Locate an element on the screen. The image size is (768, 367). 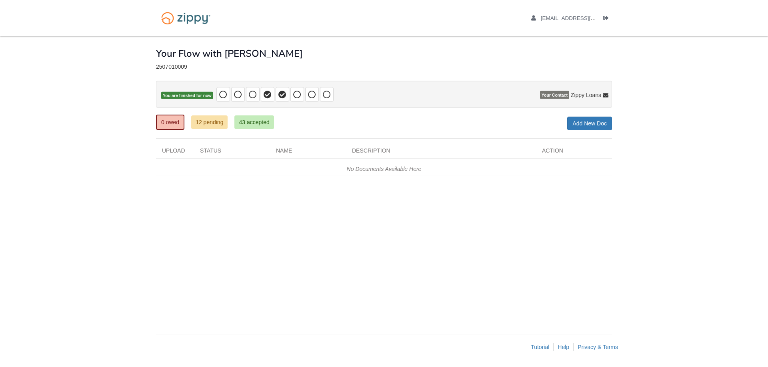
em: No Documents Available Here is located at coordinates (384, 169).